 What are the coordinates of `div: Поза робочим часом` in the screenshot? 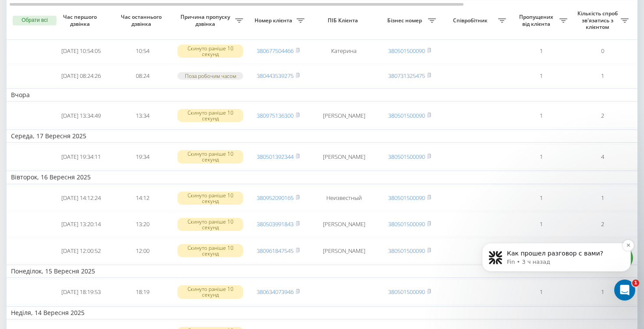 It's located at (210, 76).